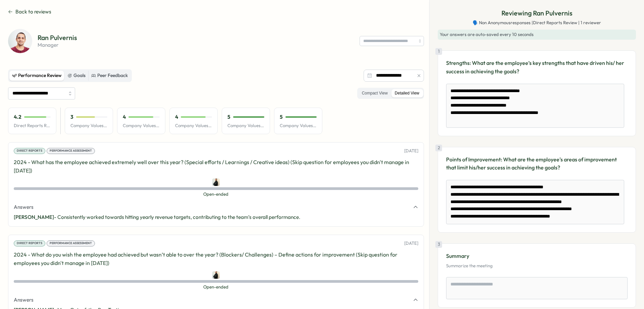  What do you see at coordinates (246, 125) in the screenshot?
I see `p: Company Values - Trust` at bounding box center [246, 125].